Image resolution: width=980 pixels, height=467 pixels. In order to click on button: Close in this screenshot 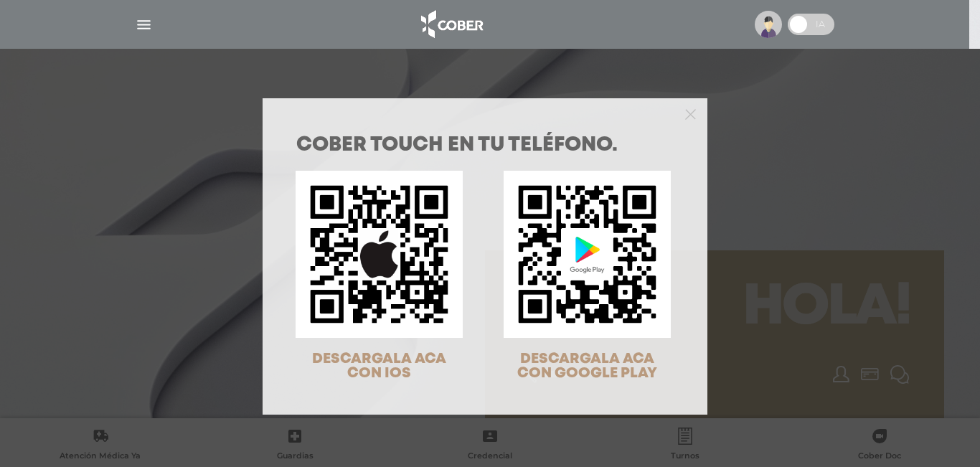, I will do `click(690, 113)`.